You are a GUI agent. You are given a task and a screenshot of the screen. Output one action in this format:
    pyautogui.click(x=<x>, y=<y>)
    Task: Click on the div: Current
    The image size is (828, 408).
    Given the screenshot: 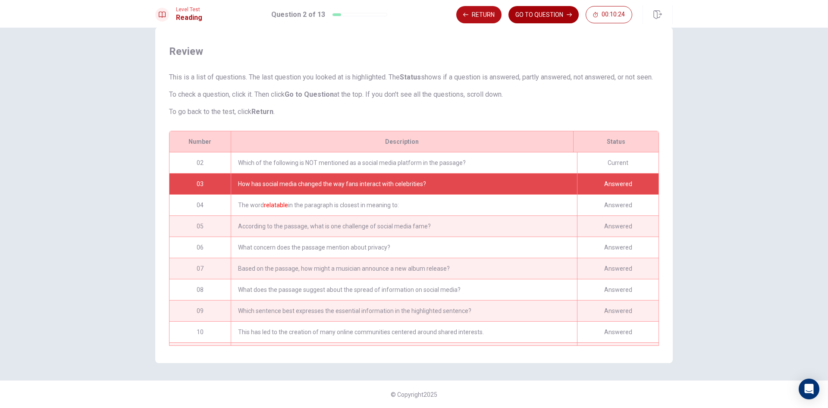 What is the action you would take?
    pyautogui.click(x=618, y=163)
    